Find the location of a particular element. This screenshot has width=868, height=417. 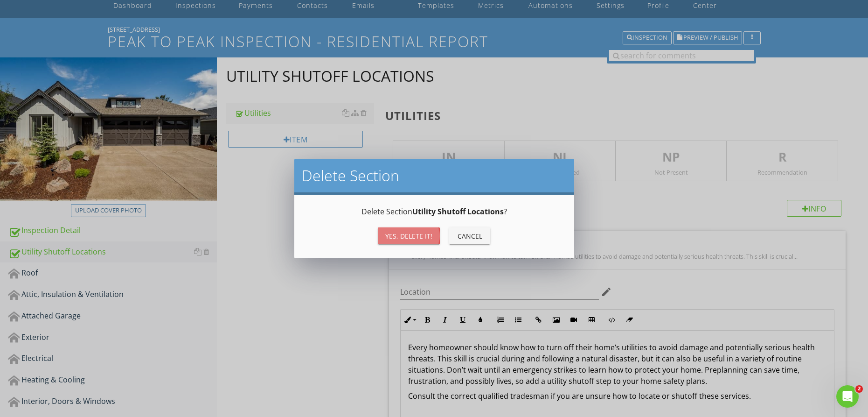

strong: Utility Shutoff Locations is located at coordinates (458, 212).